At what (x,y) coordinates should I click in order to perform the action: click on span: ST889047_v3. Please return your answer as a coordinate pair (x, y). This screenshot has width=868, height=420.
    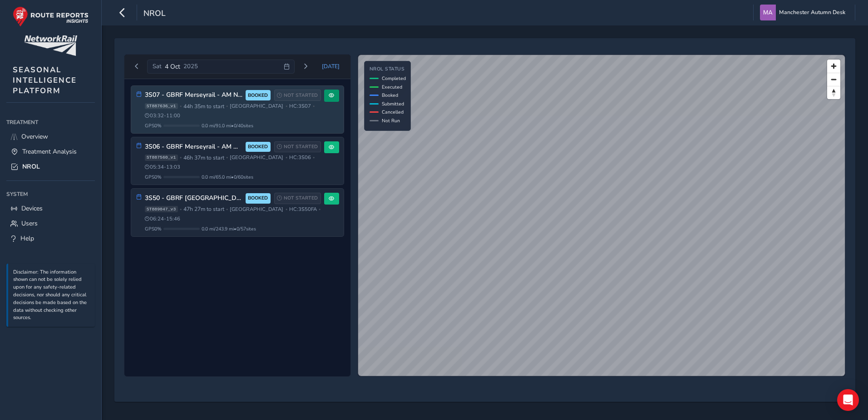
    Looking at the image, I should click on (161, 209).